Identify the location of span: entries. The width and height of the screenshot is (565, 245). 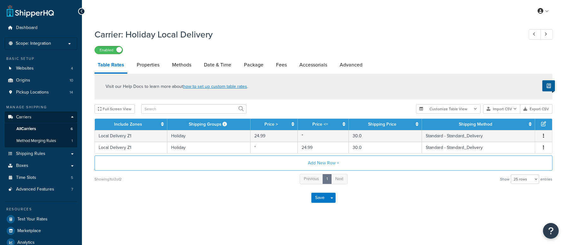
(546, 179).